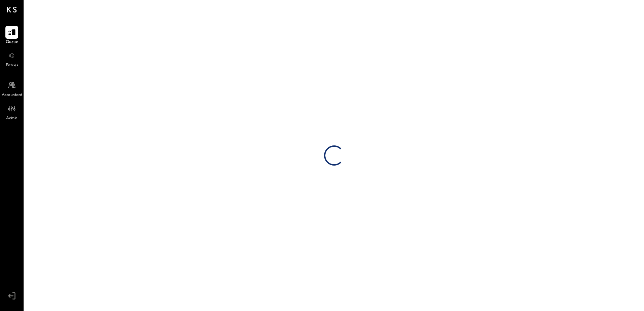  Describe the element at coordinates (12, 59) in the screenshot. I see `a: Entries` at that location.